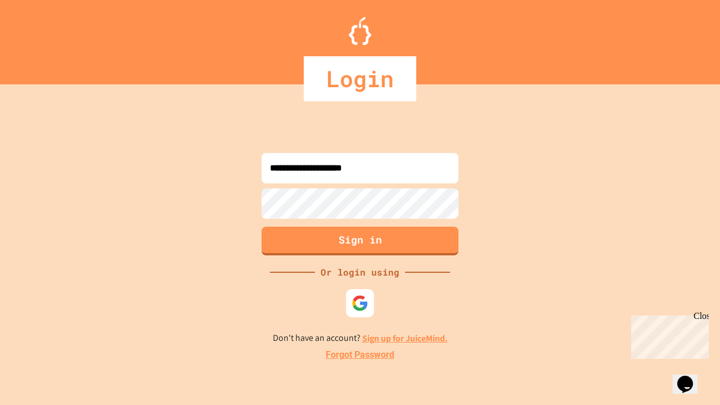 Image resolution: width=720 pixels, height=405 pixels. Describe the element at coordinates (360, 272) in the screenshot. I see `div: Or login using` at that location.